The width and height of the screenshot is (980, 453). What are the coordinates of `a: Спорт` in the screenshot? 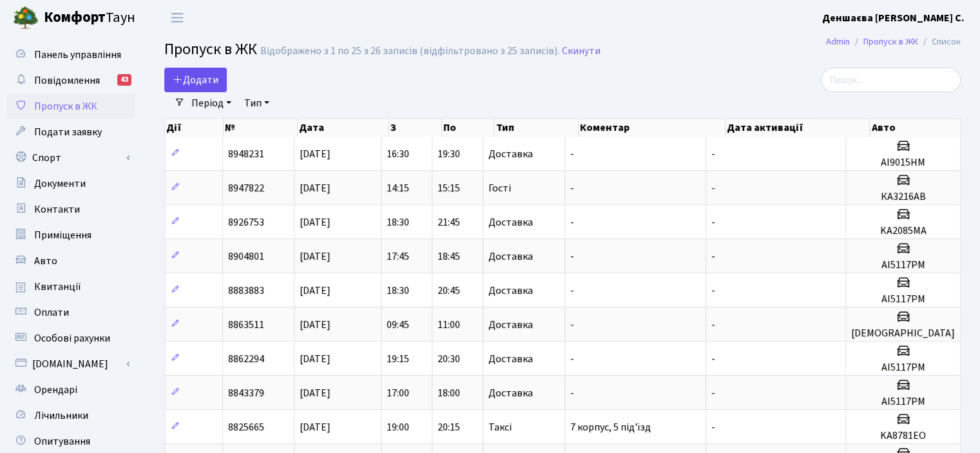 It's located at (71, 158).